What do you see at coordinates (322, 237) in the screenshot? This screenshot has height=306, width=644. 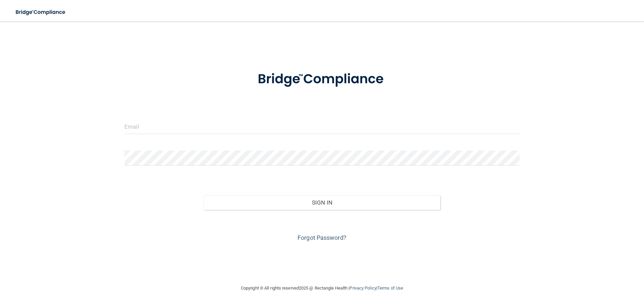 I see `a: Forgot Password?` at bounding box center [322, 237].